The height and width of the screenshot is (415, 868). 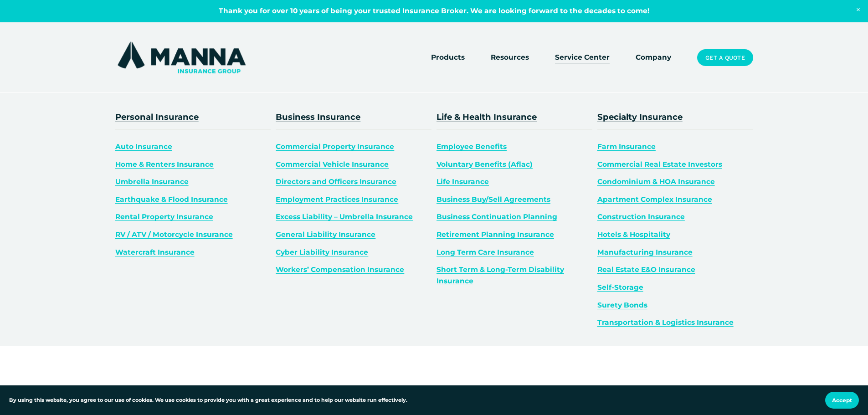 What do you see at coordinates (164, 217) in the screenshot?
I see `a: Rental Property Insurance` at bounding box center [164, 217].